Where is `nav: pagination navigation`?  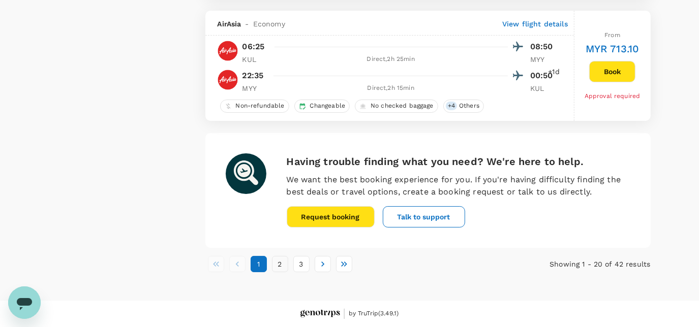
nav: pagination navigation is located at coordinates (354, 264).